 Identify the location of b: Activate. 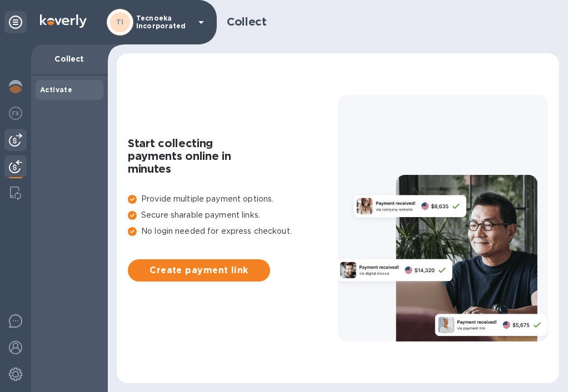
(56, 89).